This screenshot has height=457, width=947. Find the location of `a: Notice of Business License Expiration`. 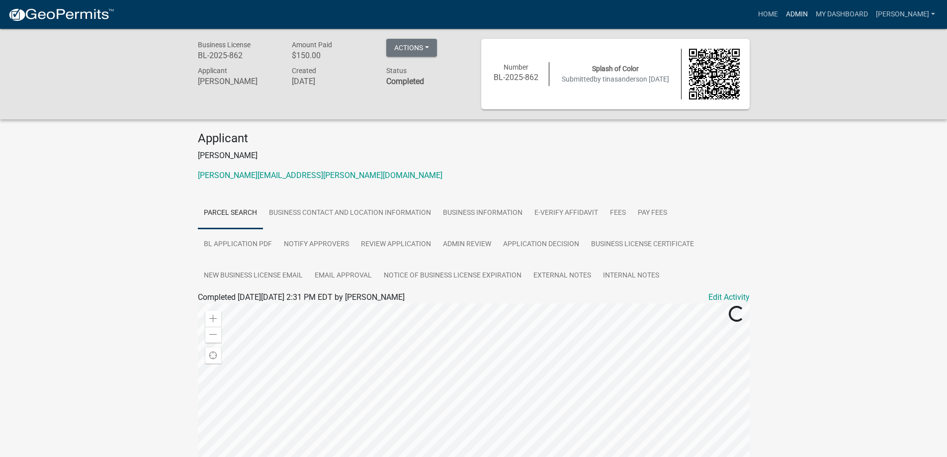

a: Notice of Business License Expiration is located at coordinates (453, 276).